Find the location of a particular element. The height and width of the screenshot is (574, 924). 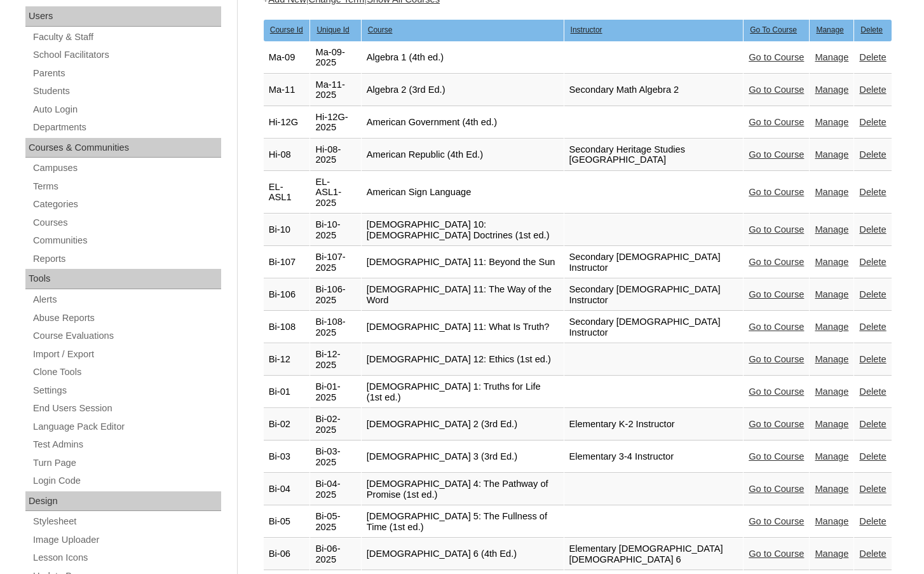

u: Delete is located at coordinates (871, 30).